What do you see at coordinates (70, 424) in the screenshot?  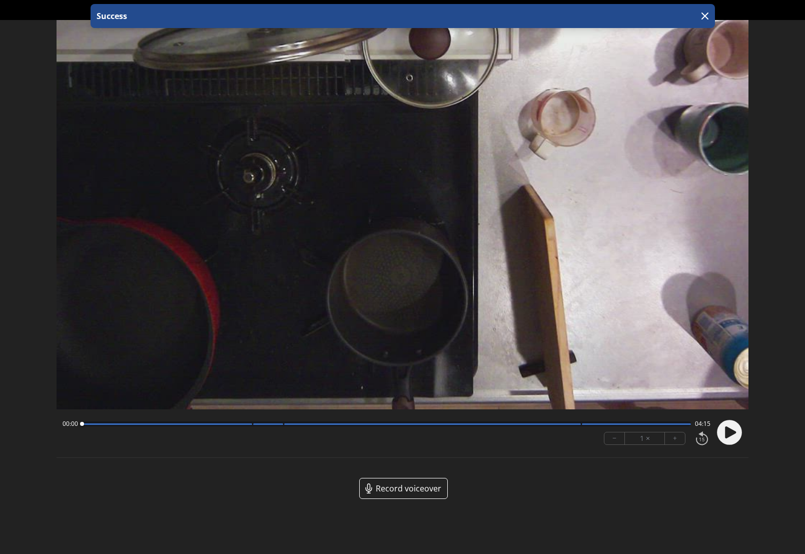 I see `span: 00:00` at bounding box center [70, 424].